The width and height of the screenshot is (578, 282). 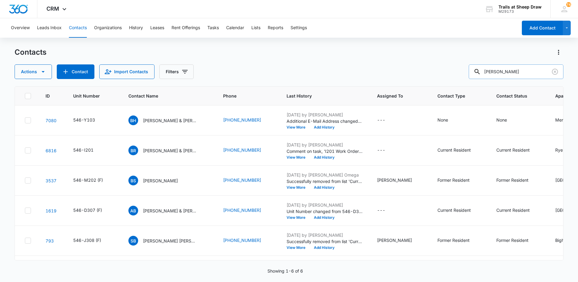 What do you see at coordinates (83, 150) in the screenshot?
I see `div: 546-I201` at bounding box center [83, 150].